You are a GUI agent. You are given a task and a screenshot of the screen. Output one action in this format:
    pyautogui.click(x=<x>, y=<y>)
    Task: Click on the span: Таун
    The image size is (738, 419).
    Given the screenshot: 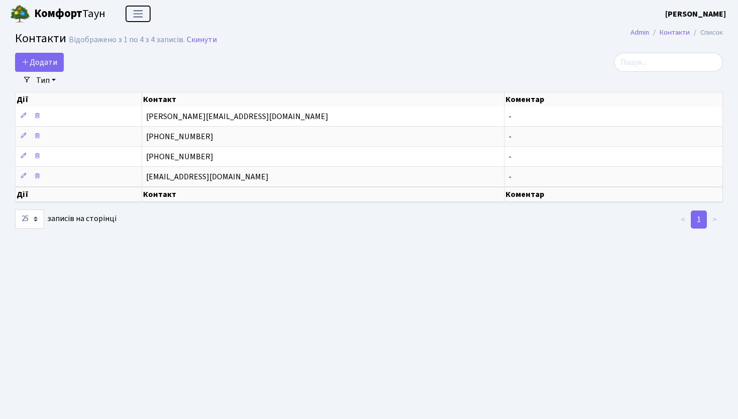 What is the action you would take?
    pyautogui.click(x=70, y=14)
    